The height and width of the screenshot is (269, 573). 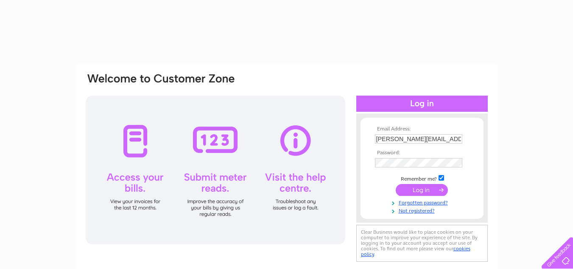 I want to click on a: Not registered?, so click(x=423, y=210).